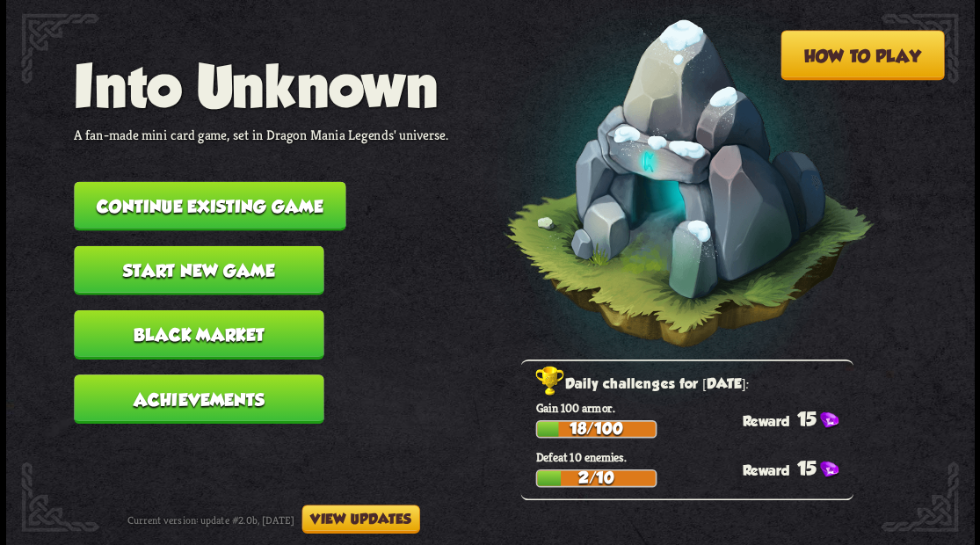 The image size is (980, 545). I want to click on img: Golden_Trophy_Icon.png, so click(549, 382).